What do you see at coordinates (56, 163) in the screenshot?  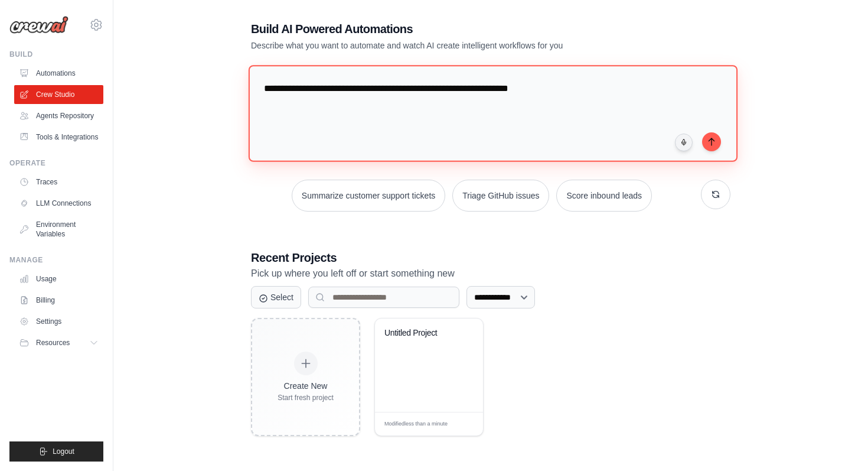 I see `div: Operate` at bounding box center [56, 163].